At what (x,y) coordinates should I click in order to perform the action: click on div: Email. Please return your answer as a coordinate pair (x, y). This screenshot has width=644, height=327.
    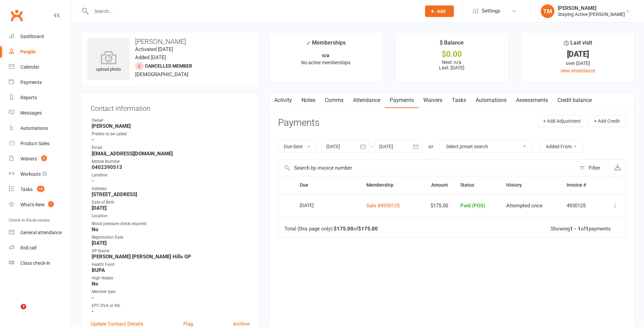
    Looking at the image, I should click on (171, 148).